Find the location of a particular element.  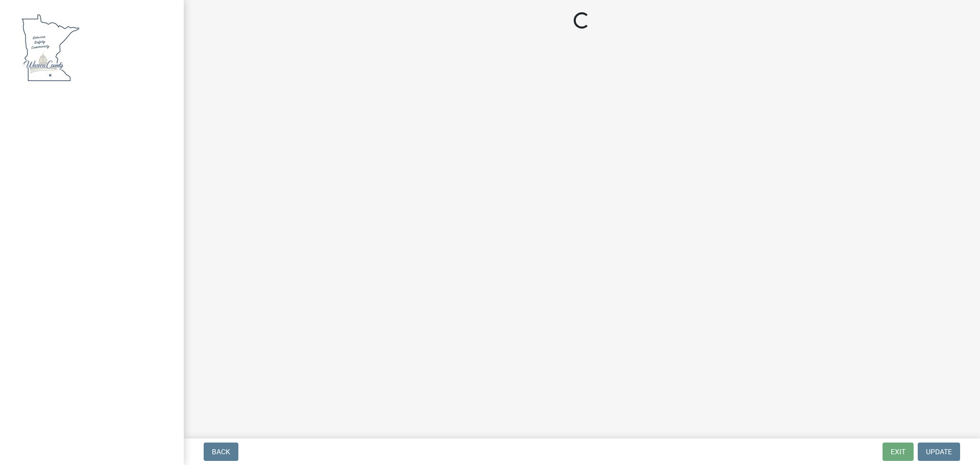

span: Update is located at coordinates (939, 452).